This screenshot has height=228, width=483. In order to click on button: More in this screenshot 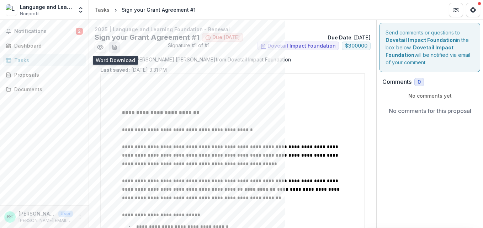, I will do `click(80, 217)`.